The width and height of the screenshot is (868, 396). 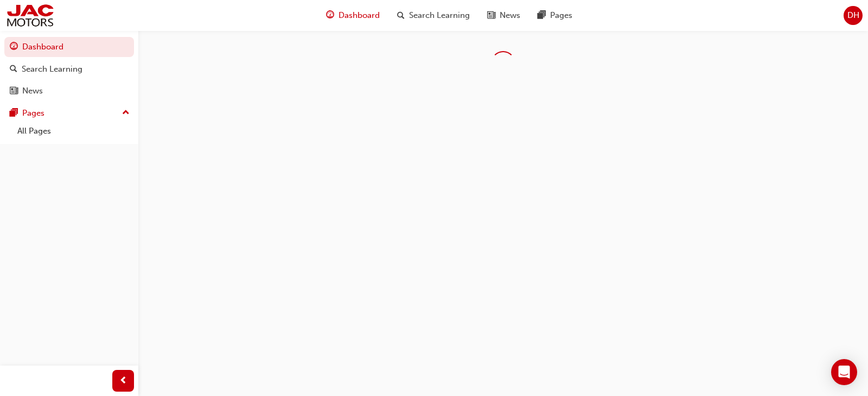 What do you see at coordinates (853, 15) in the screenshot?
I see `span: DH` at bounding box center [853, 15].